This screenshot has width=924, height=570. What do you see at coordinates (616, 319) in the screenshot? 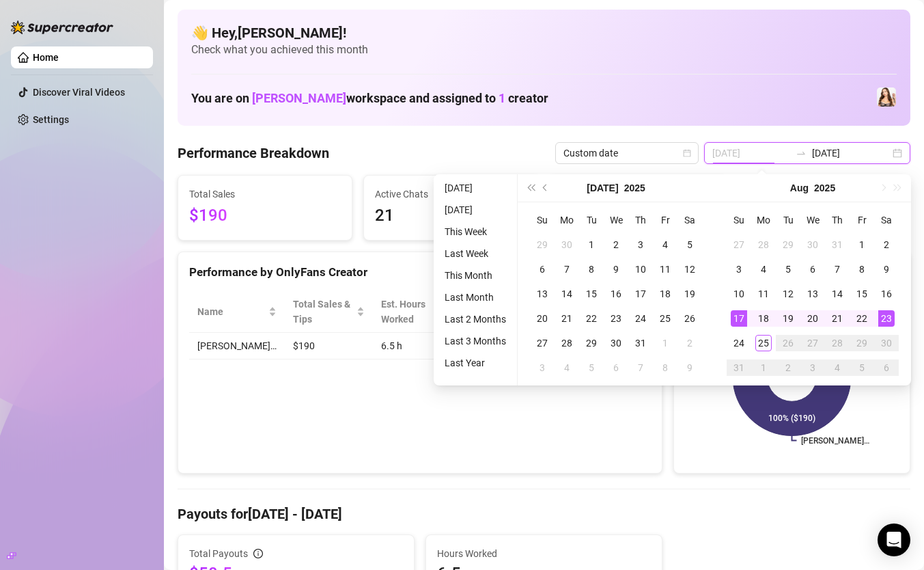
I see `div: 23` at bounding box center [616, 319].